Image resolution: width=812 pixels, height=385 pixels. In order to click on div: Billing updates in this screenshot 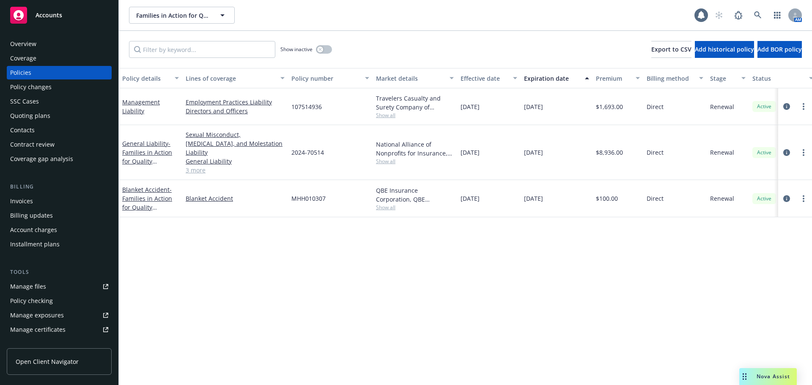, I will do `click(31, 216)`.